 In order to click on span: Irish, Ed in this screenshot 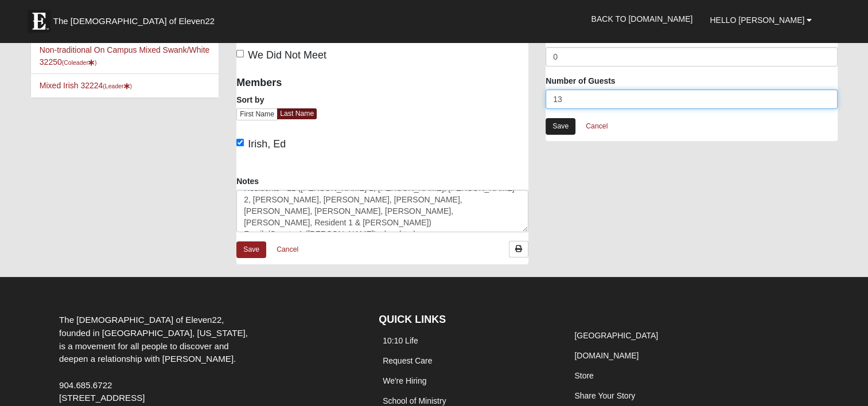, I will do `click(267, 144)`.